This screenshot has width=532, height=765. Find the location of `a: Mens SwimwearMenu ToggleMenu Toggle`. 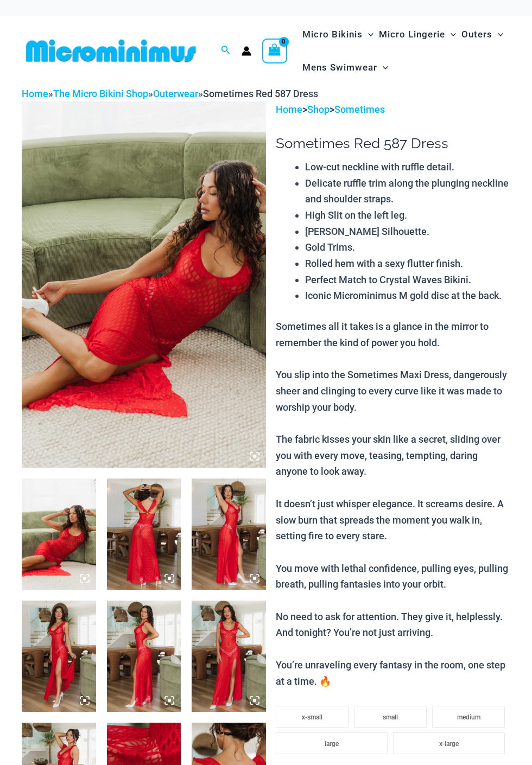

a: Mens SwimwearMenu ToggleMenu Toggle is located at coordinates (345, 67).